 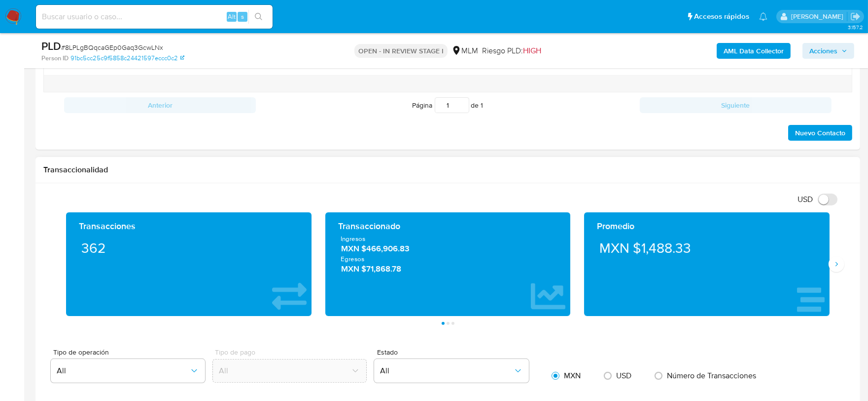 I want to click on b: Person ID, so click(x=54, y=58).